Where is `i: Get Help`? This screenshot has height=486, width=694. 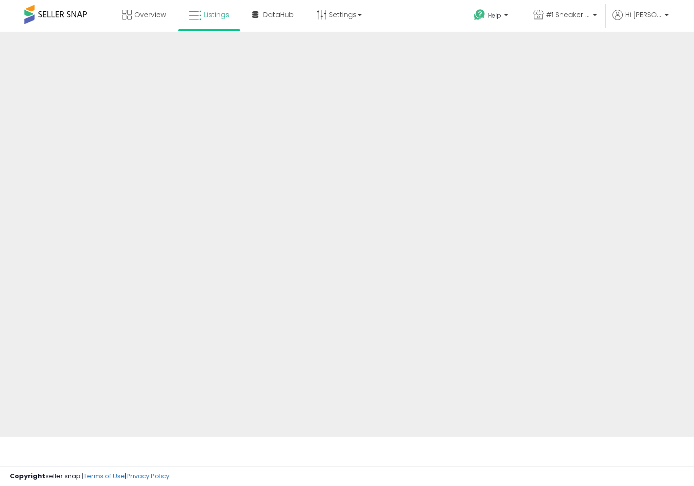
i: Get Help is located at coordinates (479, 15).